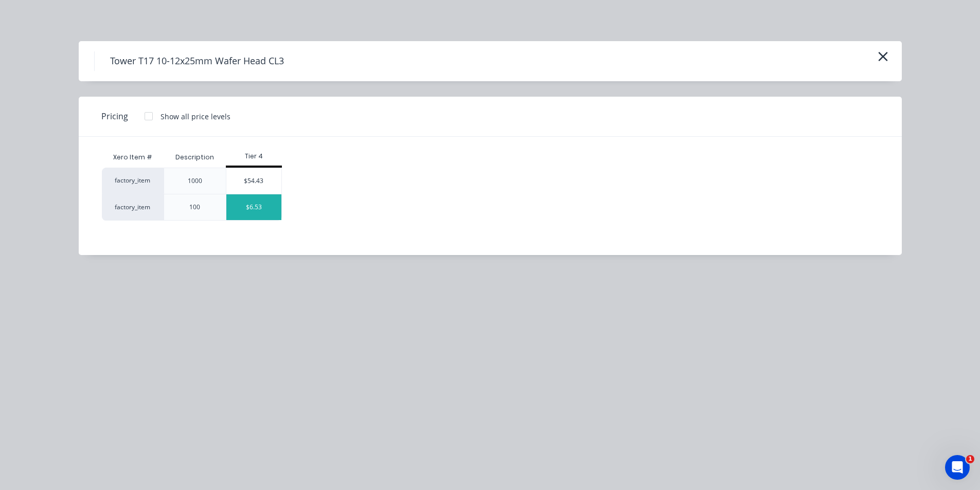 The image size is (980, 490). I want to click on div: Description, so click(195, 158).